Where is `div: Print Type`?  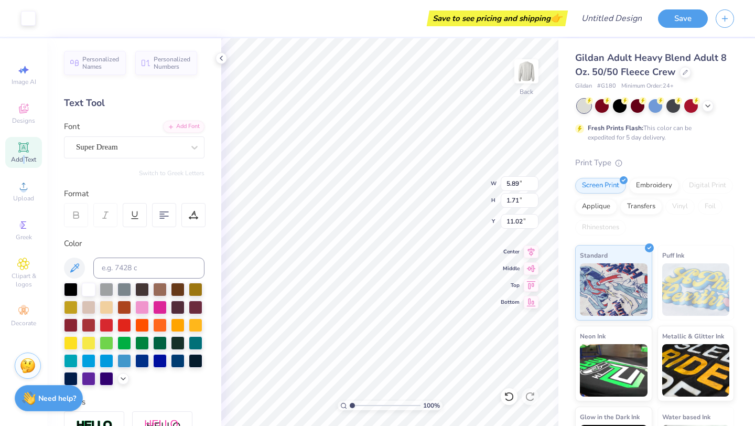 div: Print Type is located at coordinates (654, 163).